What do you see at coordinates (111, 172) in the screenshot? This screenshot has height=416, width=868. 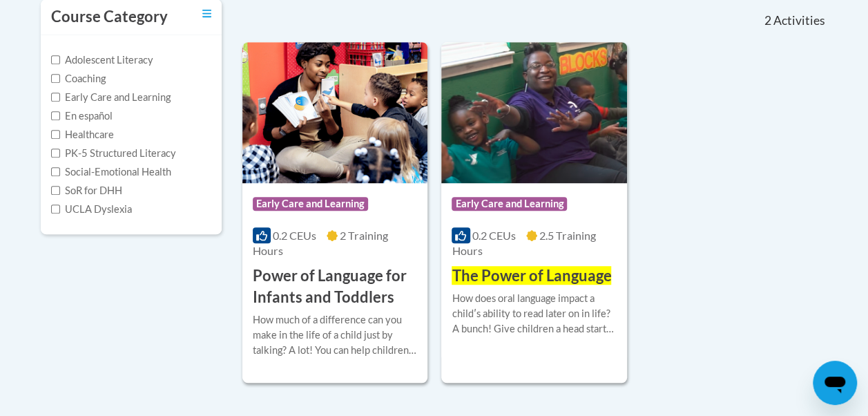 I see `label: Social-Emotional Health` at bounding box center [111, 172].